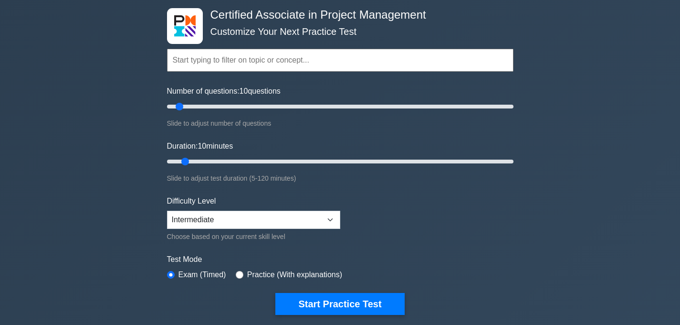 The height and width of the screenshot is (325, 680). Describe the element at coordinates (295, 275) in the screenshot. I see `label: Practice (With explanations)` at that location.